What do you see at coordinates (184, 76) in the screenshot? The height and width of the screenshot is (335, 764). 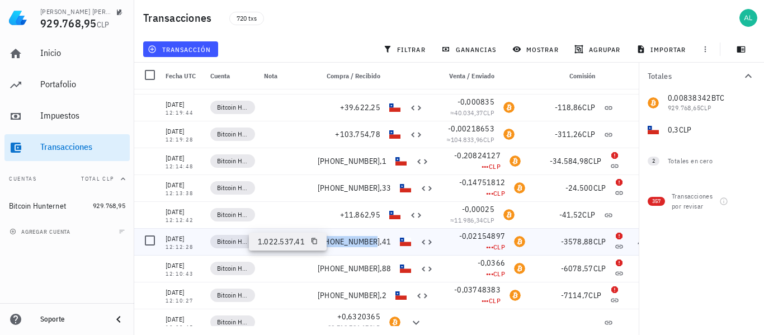 I see `div: Fecha UTC` at bounding box center [184, 76].